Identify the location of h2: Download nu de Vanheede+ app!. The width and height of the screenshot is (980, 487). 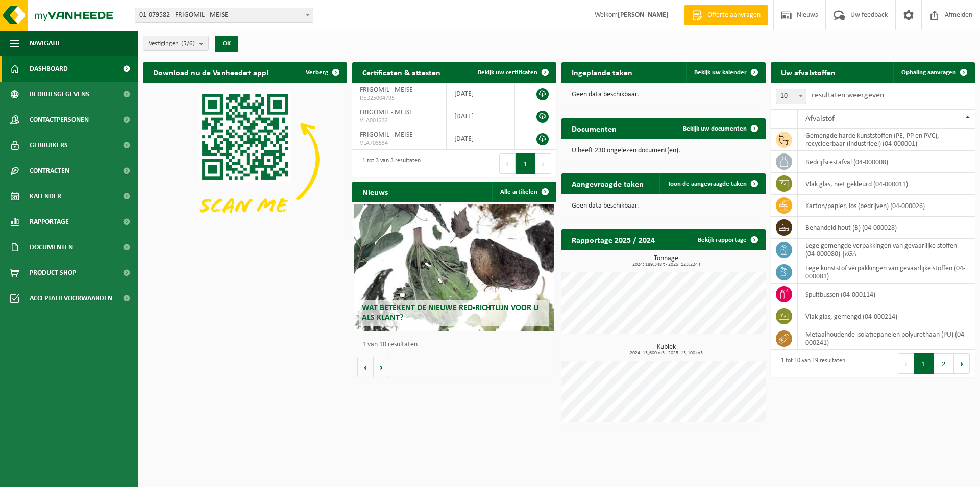
(210, 72).